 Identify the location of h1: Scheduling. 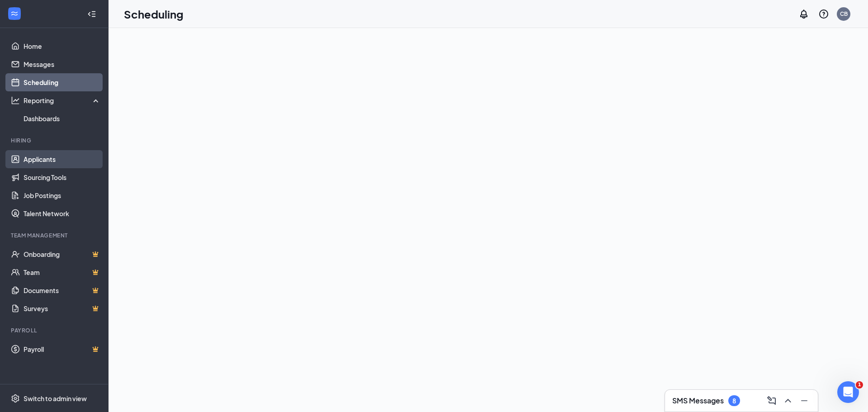
(153, 14).